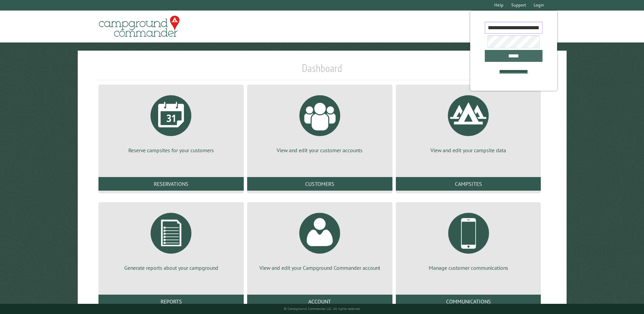 This screenshot has height=314, width=644. Describe the element at coordinates (320, 268) in the screenshot. I see `p: View and edit your Campground Commander account` at that location.